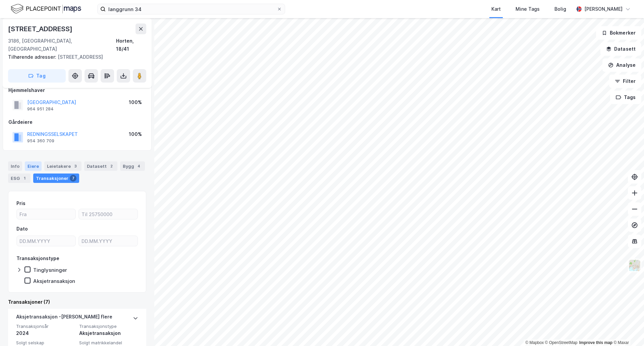  What do you see at coordinates (75, 166) in the screenshot?
I see `div: 3` at bounding box center [75, 166].